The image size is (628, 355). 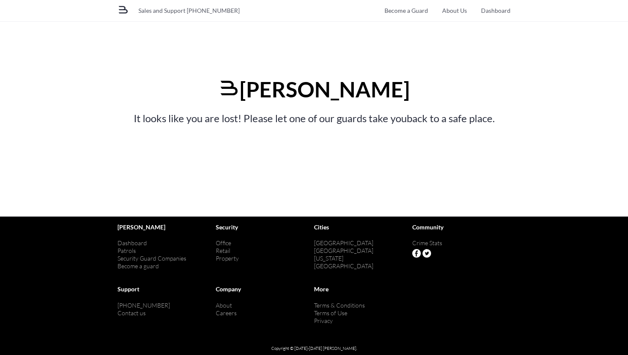 What do you see at coordinates (167, 287) in the screenshot?
I see `h5: Support` at bounding box center [167, 287].